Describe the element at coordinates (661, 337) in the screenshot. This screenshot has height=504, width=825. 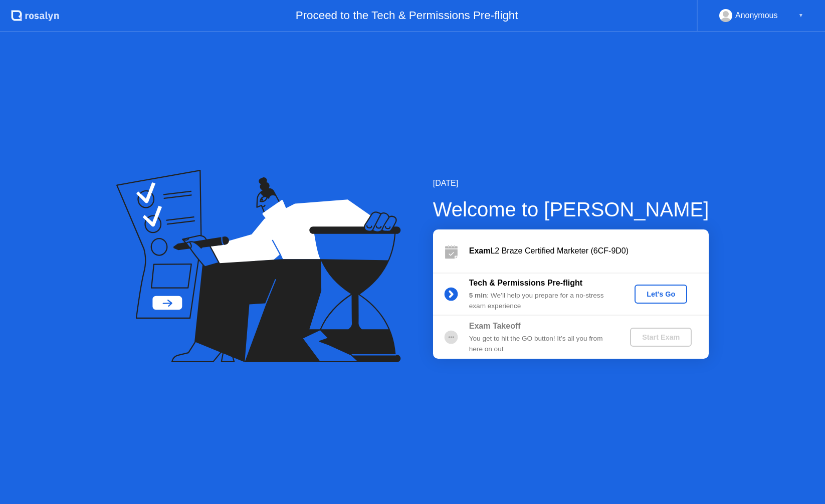
I see `div: Start Exam` at that location.